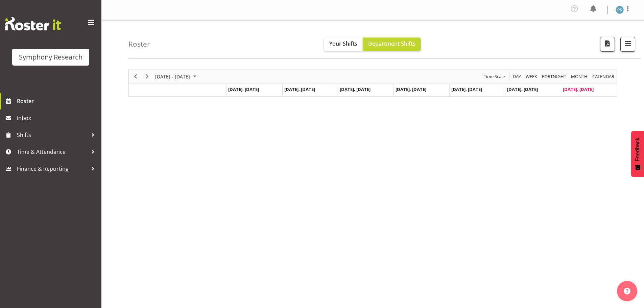  What do you see at coordinates (627, 291) in the screenshot?
I see `img: help-xxl-2.png` at bounding box center [627, 291].